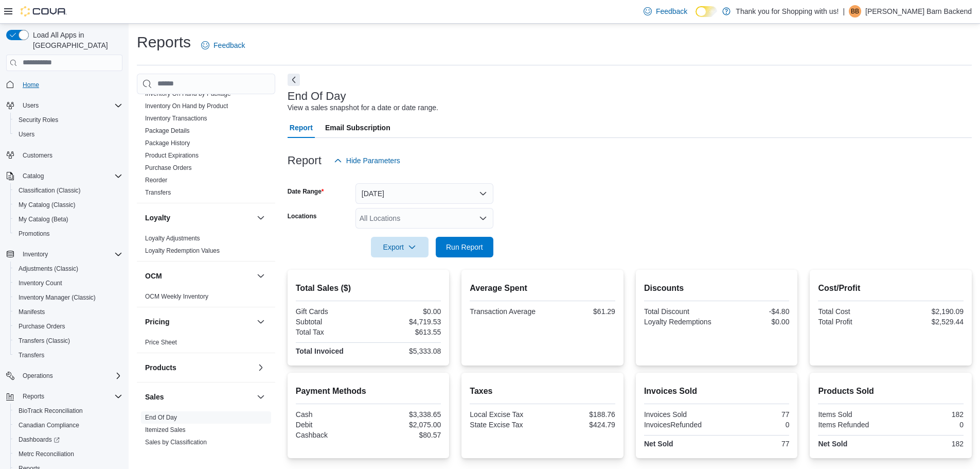 The width and height of the screenshot is (980, 469). I want to click on div: Items Sold, so click(853, 414).